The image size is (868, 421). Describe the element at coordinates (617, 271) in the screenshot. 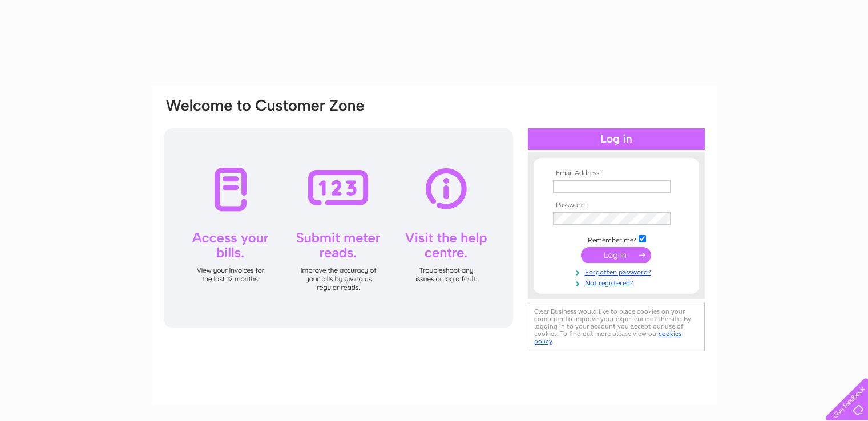

I see `a: Forgotten password?` at that location.